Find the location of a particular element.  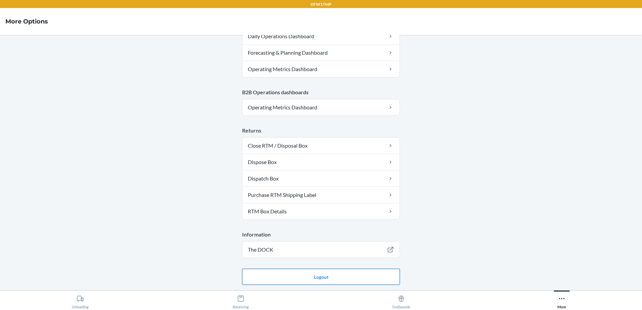

a: Forecasting & Planning Dashboard is located at coordinates (321, 53).